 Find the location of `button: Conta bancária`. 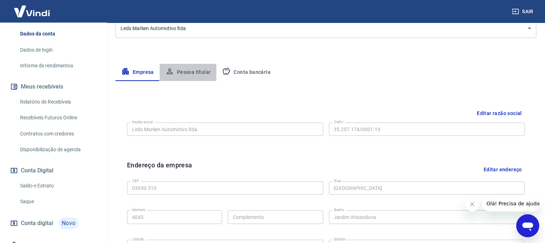

button: Conta bancária is located at coordinates (246, 72).